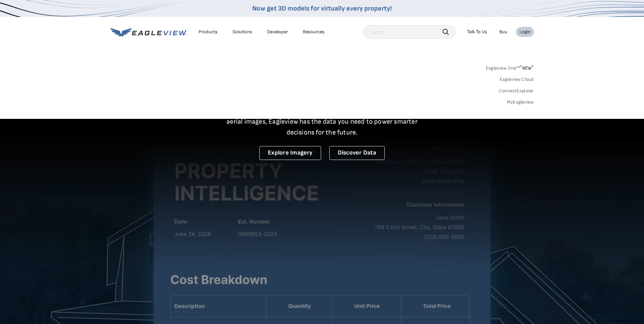 Image resolution: width=644 pixels, height=324 pixels. What do you see at coordinates (409, 32) in the screenshot?
I see `input: Search` at bounding box center [409, 32].